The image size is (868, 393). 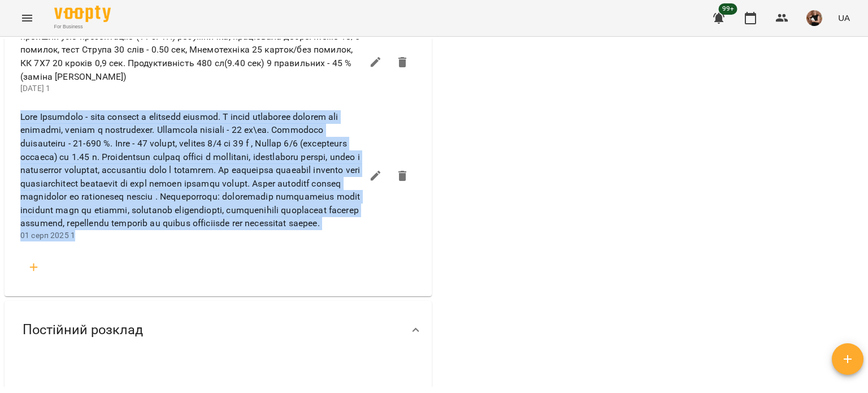 What do you see at coordinates (47, 235) in the screenshot?
I see `span: 01 серп 2025 1` at bounding box center [47, 235].